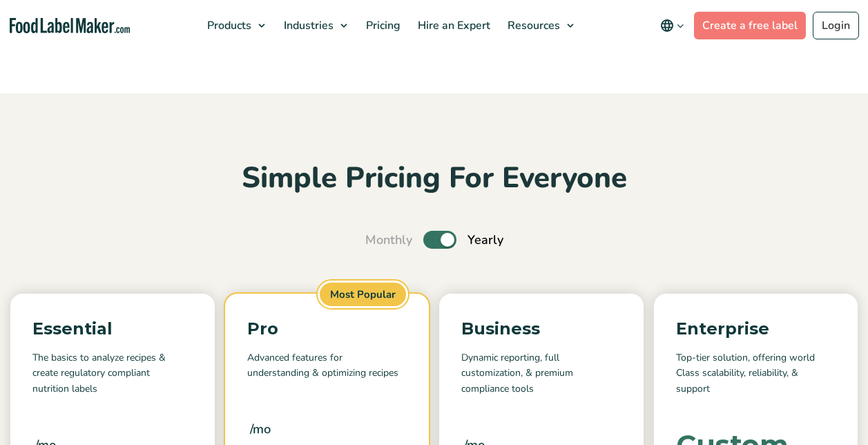  What do you see at coordinates (260, 429) in the screenshot?
I see `span: /mo` at bounding box center [260, 429].